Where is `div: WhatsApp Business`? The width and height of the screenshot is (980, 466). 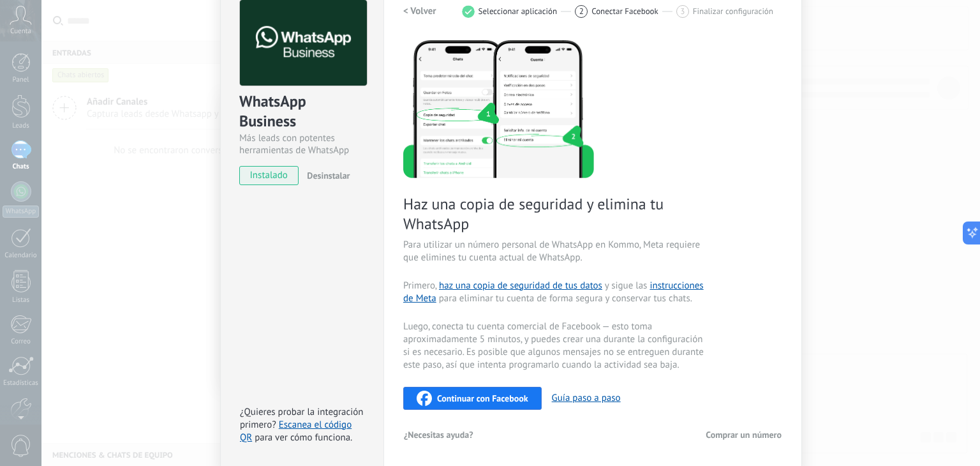 div: WhatsApp Business is located at coordinates (302, 112).